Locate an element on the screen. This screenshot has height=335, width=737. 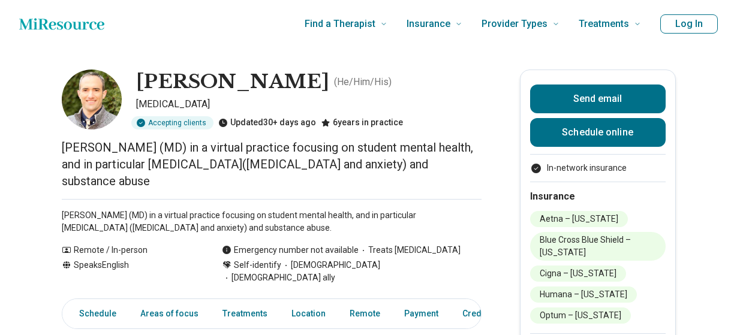
a: Areas of focus is located at coordinates (169, 314).